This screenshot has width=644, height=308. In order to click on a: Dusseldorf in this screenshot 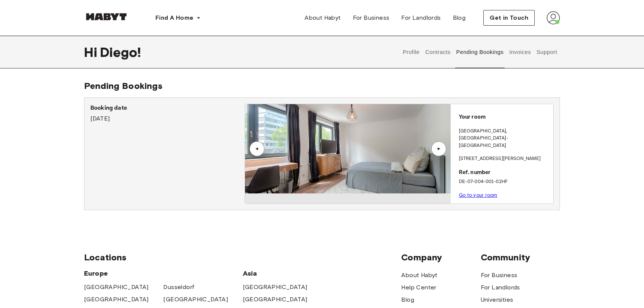, I will do `click(179, 287)`.